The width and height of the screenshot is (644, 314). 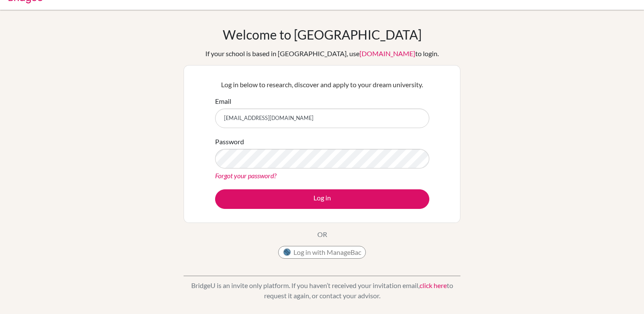 What do you see at coordinates (322, 291) in the screenshot?
I see `p: BridgeU is an invite only platform. If you haven’t received your invitation email, to request it ...` at bounding box center [322, 291].